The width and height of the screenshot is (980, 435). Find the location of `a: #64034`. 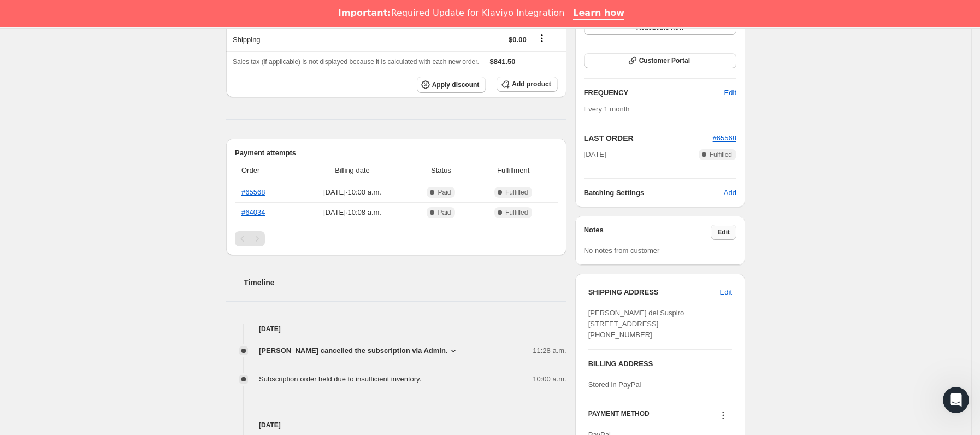

a: #64034 is located at coordinates (253, 212).